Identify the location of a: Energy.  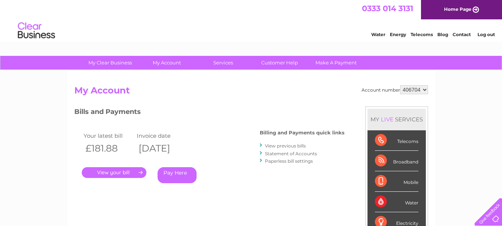
(398, 34).